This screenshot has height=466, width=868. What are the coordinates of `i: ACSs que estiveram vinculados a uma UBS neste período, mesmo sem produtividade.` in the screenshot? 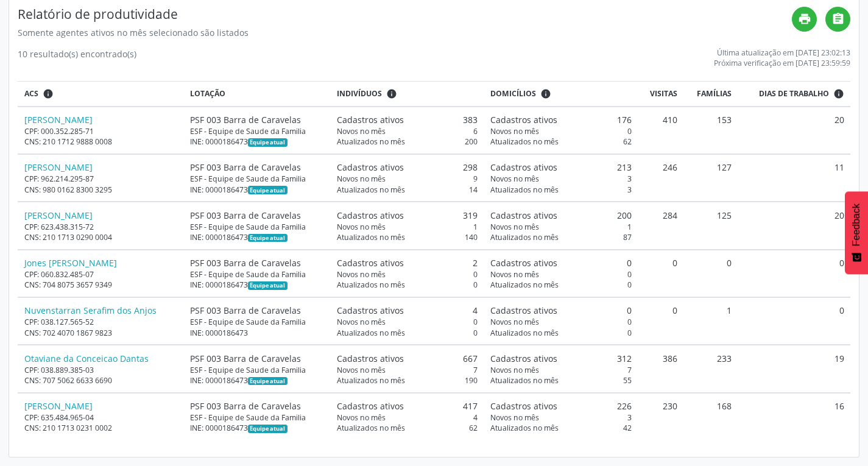 It's located at (48, 94).